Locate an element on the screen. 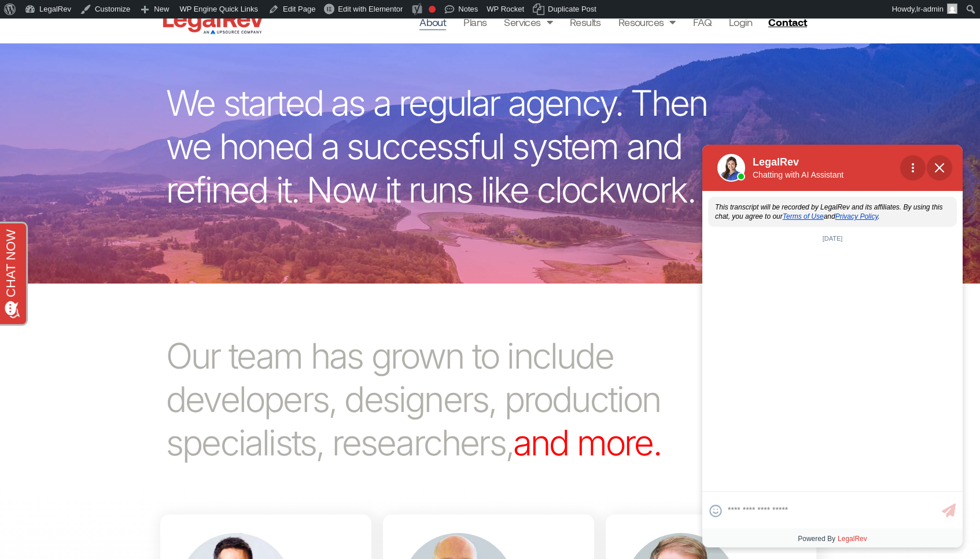 The width and height of the screenshot is (980, 559). div: Move is located at coordinates (129, 25).